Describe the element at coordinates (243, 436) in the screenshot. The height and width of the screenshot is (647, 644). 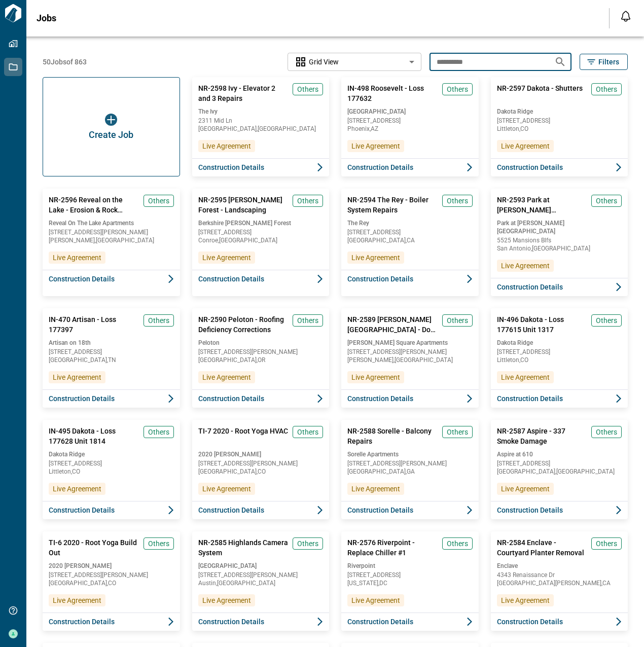
I see `span: TI-7 2020 - Root Yoga HVAC` at that location.